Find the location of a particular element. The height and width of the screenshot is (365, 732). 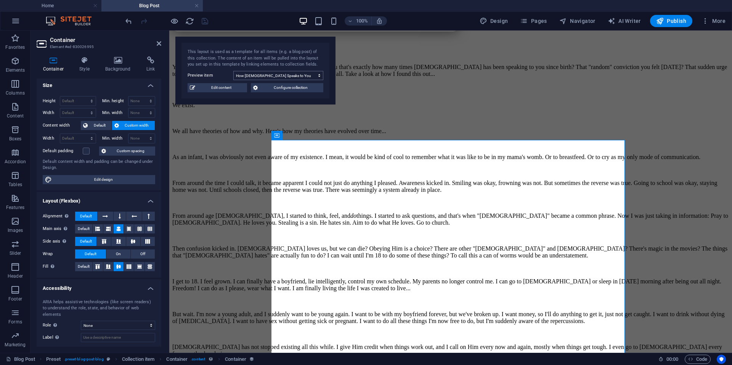

nav: breadcrumb is located at coordinates (150, 359).